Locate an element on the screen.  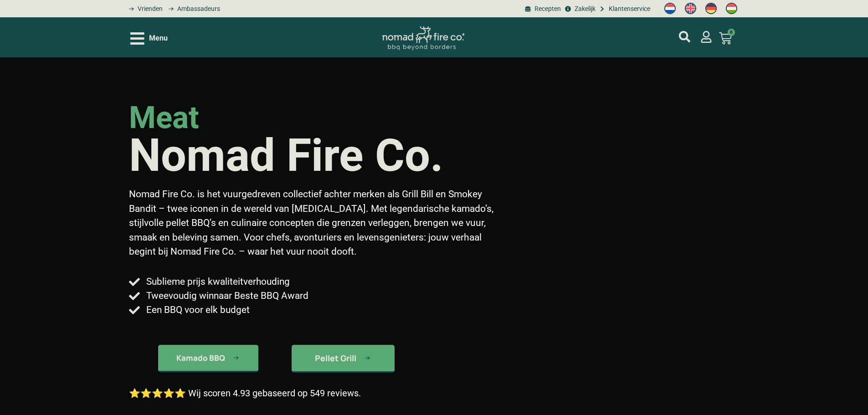
img: Hongaars is located at coordinates (732, 8).